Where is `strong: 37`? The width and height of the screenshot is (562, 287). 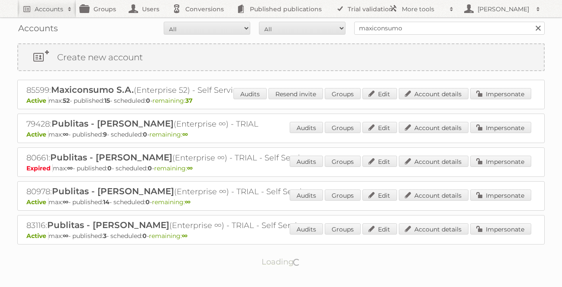
strong: 37 is located at coordinates (189, 100).